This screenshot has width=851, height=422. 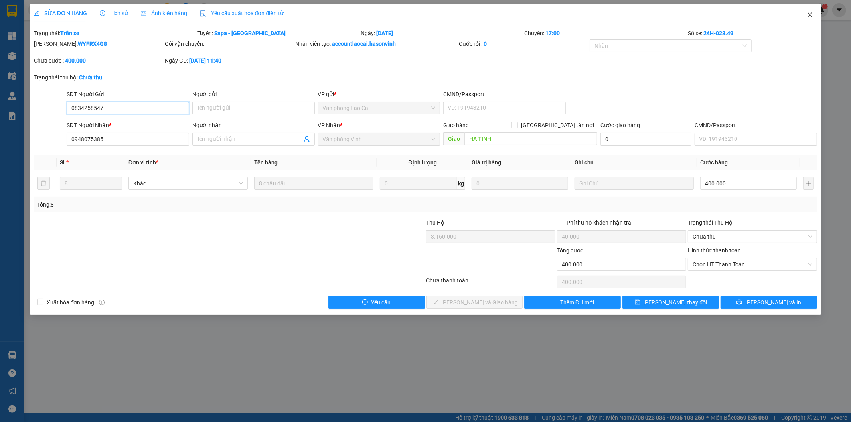 What do you see at coordinates (307, 139) in the screenshot?
I see `span: user-add` at bounding box center [307, 139].